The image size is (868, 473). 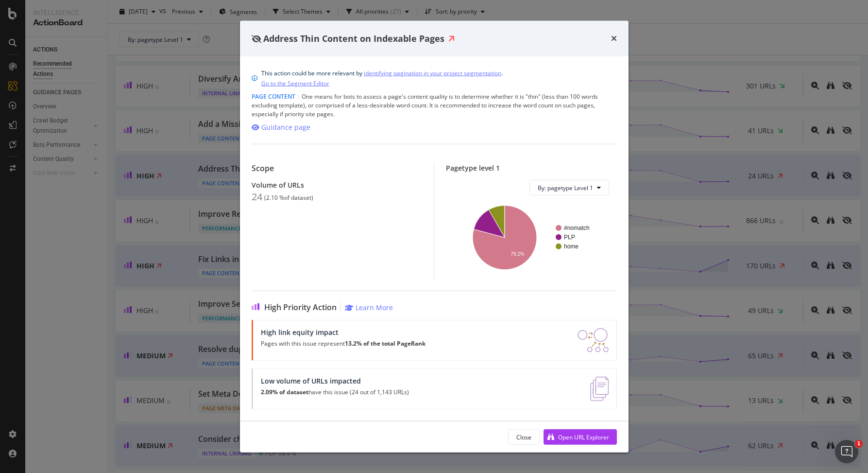 I want to click on span: High Priority Action, so click(x=300, y=307).